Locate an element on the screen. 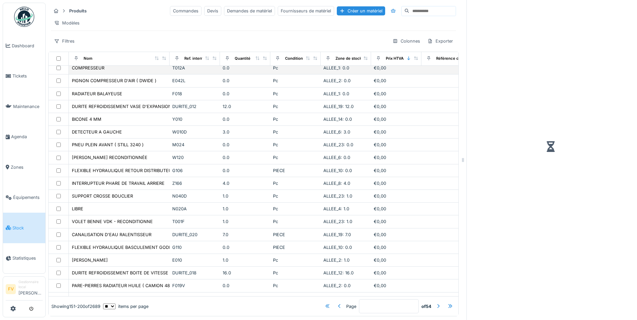 Image resolution: width=637 pixels, height=320 pixels. div: Ref. interne is located at coordinates (195, 58).